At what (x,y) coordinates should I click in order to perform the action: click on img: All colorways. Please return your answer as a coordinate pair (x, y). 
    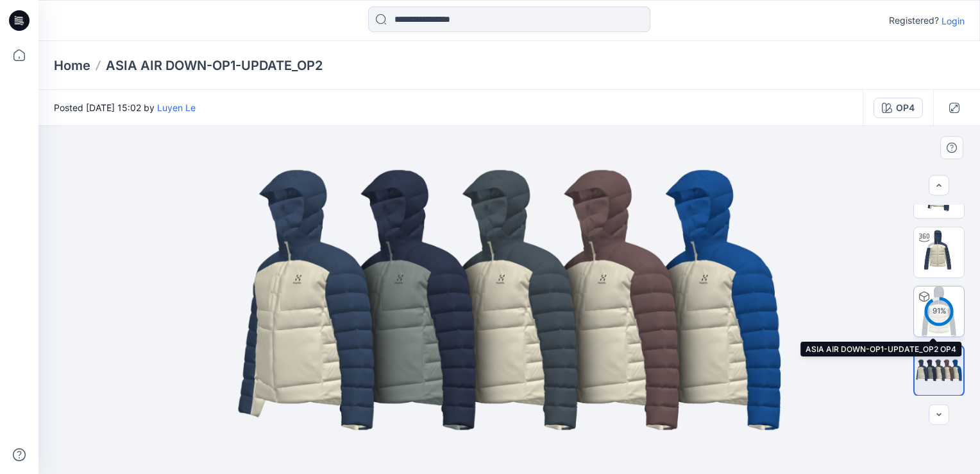
    Looking at the image, I should click on (939, 370).